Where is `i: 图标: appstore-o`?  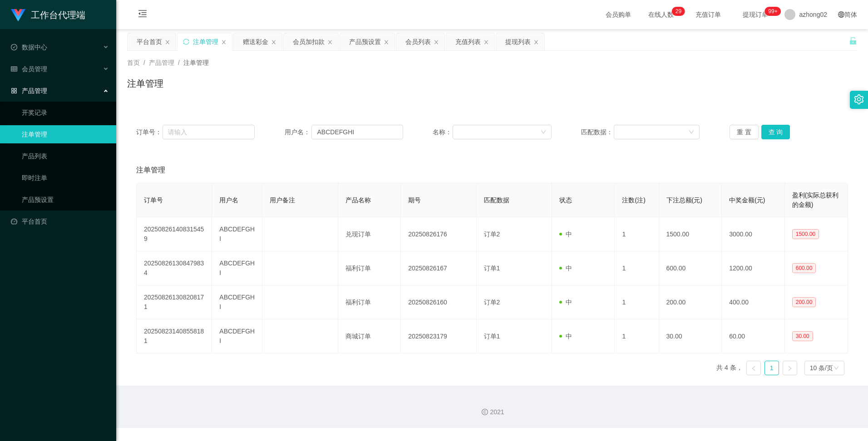
i: 图标: appstore-o is located at coordinates (14, 91).